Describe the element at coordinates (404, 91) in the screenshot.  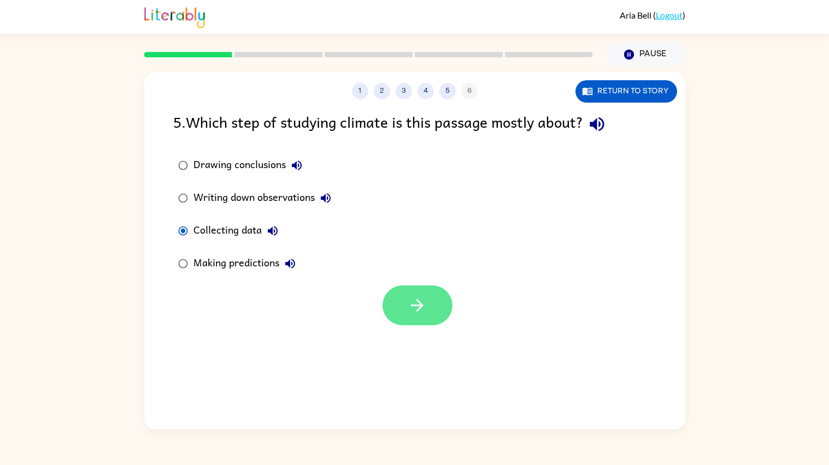
I see `button: 3` at that location.